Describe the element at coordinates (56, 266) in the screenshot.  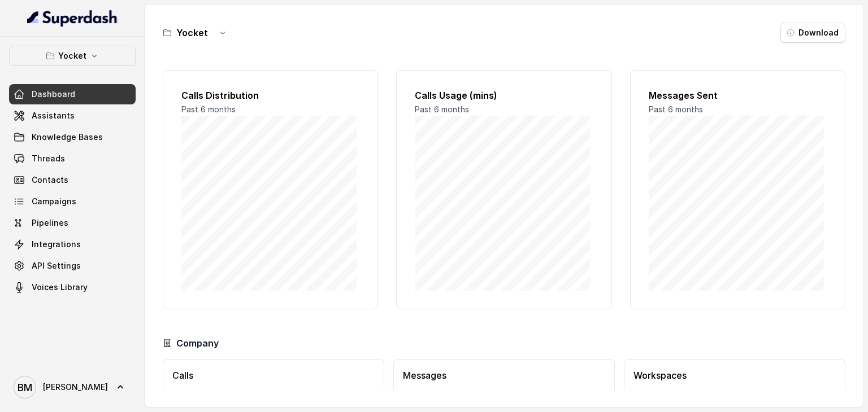
I see `span: API Settings` at that location.